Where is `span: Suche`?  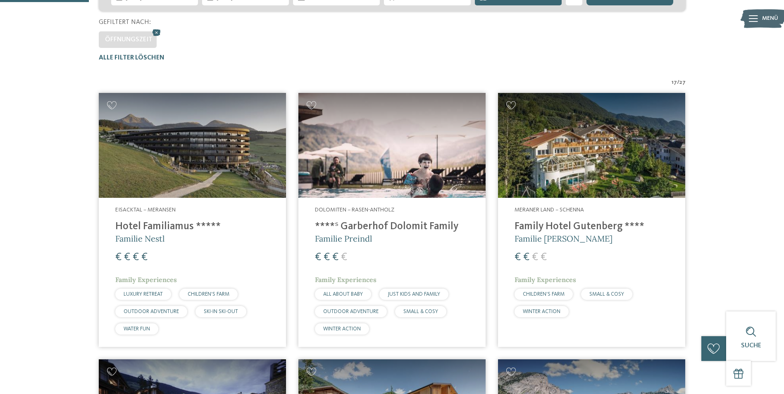
span: Suche is located at coordinates (751, 346).